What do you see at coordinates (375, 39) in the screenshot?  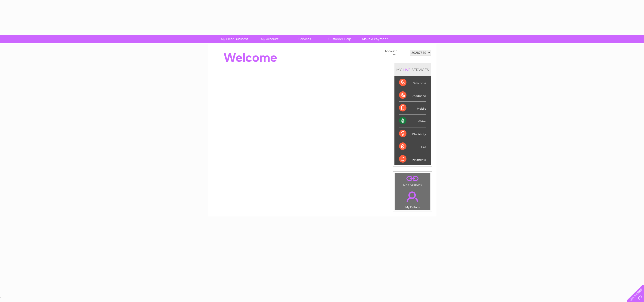 I see `a: Make A Payment` at bounding box center [375, 39].